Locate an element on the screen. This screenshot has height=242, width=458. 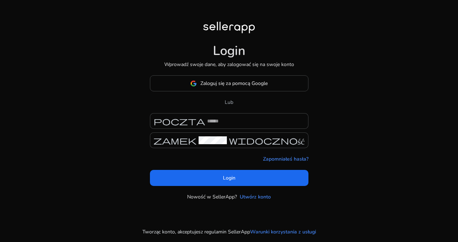
a: Warunki korzystania z usługi is located at coordinates (283, 232).